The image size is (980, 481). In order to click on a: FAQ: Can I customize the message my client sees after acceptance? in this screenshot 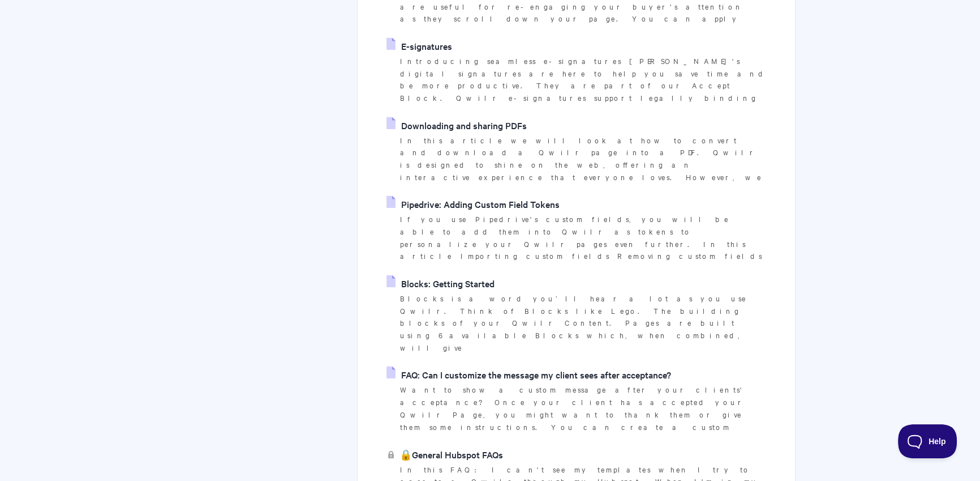, I will do `click(528, 374)`.